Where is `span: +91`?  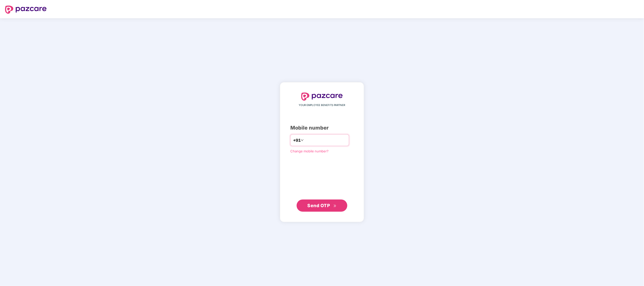 span: +91 is located at coordinates (297, 140).